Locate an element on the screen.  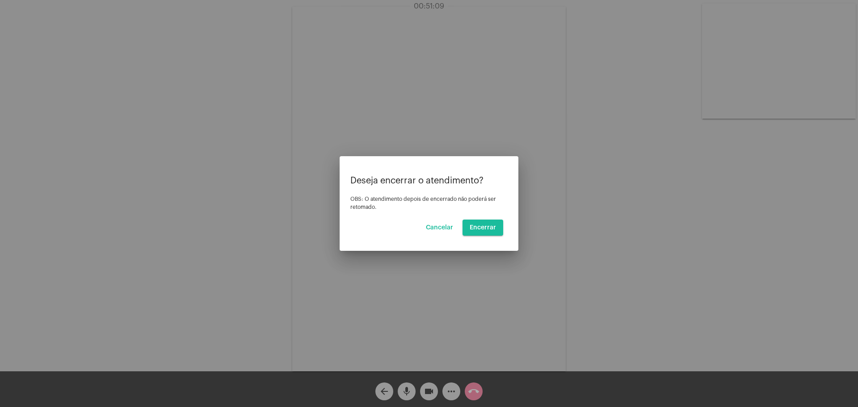
span: OBS: O atendimento depois de encerrado não poderá ser retomado. is located at coordinates (423, 203).